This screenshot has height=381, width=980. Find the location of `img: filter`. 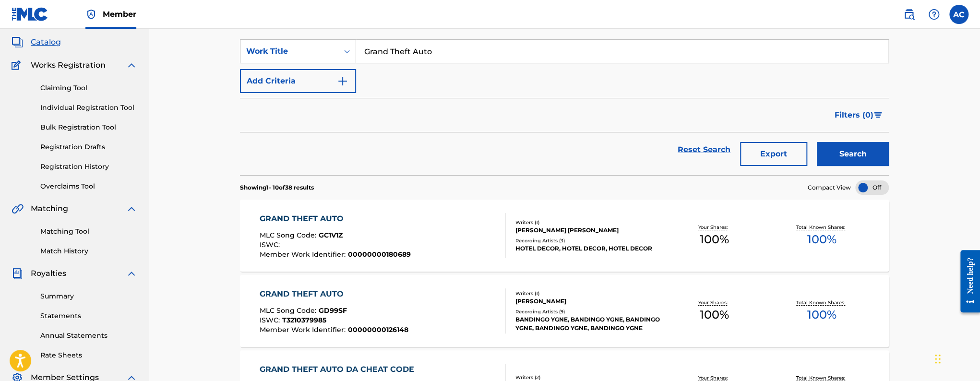

img: filter is located at coordinates (877, 115).